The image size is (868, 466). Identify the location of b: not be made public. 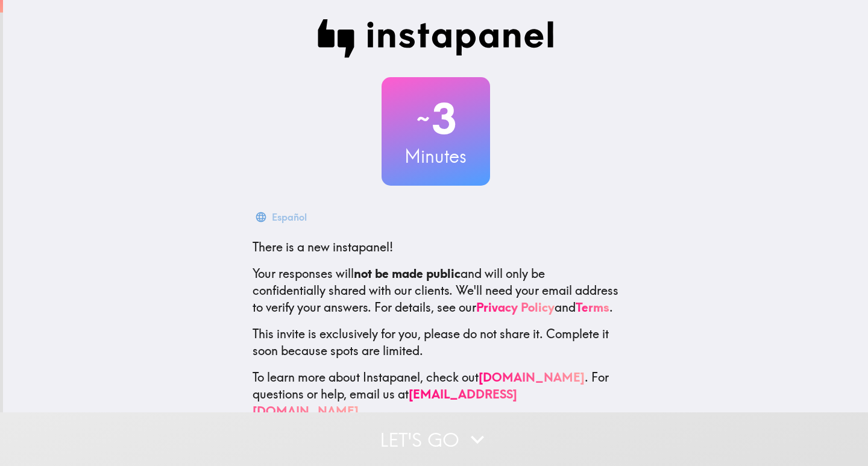
(407, 273).